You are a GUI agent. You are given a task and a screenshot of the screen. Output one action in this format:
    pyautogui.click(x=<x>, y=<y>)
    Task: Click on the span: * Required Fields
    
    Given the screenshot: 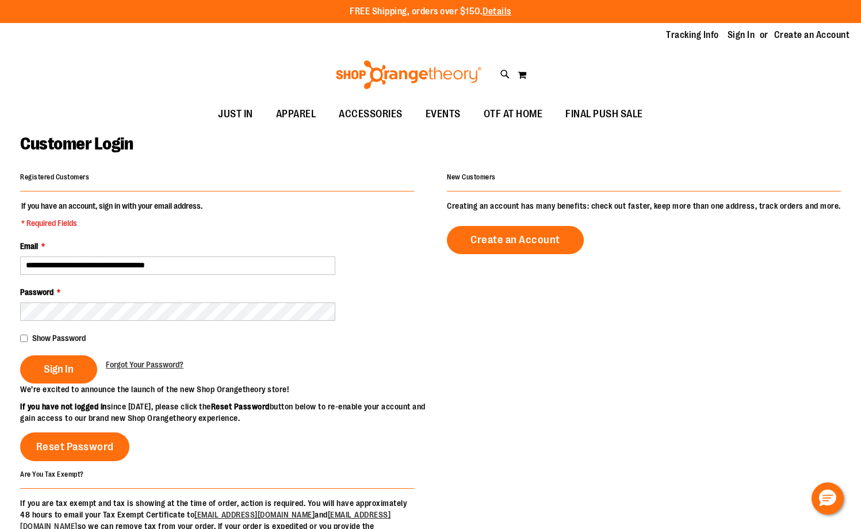 What is the action you would take?
    pyautogui.click(x=112, y=223)
    